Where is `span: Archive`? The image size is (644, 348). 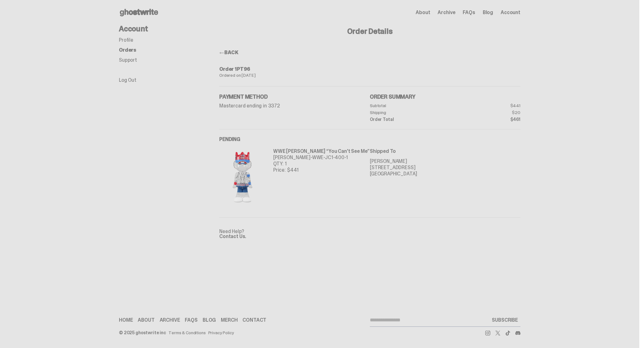 span: Archive is located at coordinates (447, 13).